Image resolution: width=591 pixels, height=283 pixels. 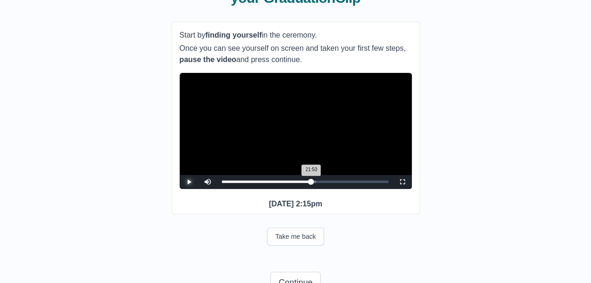 I want to click on button: Take me back, so click(x=295, y=236).